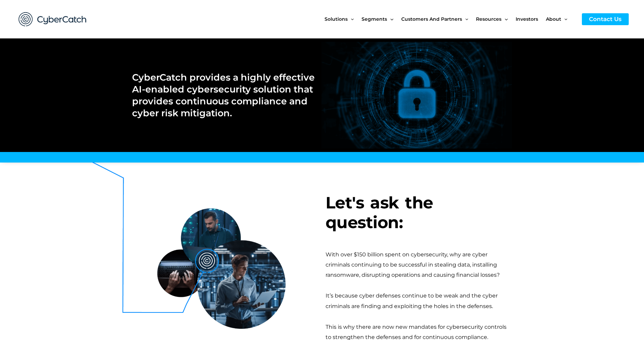  What do you see at coordinates (431, 19) in the screenshot?
I see `span: Customers and Partners` at bounding box center [431, 19].